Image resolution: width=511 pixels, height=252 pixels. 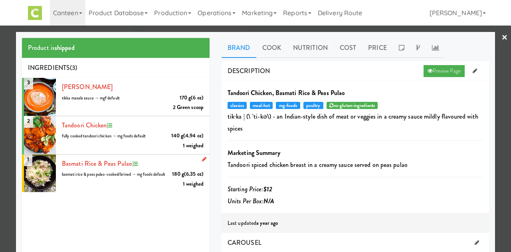 I want to click on span: Tandoori Chicken, so click(x=84, y=125).